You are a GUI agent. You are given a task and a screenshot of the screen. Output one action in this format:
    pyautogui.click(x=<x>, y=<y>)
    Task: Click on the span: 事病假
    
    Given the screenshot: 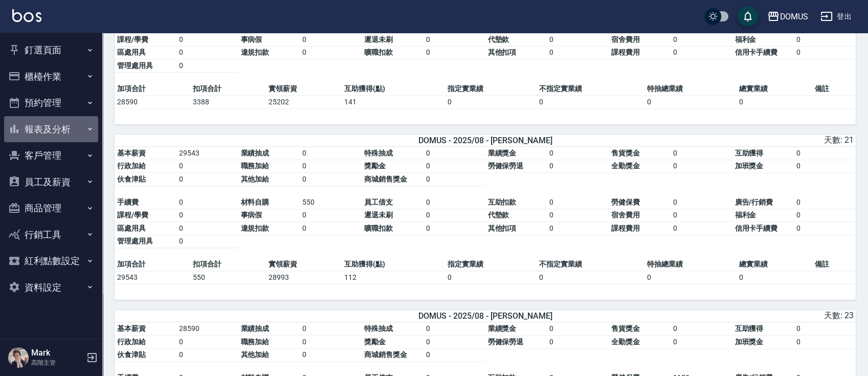 What is the action you would take?
    pyautogui.click(x=252, y=215)
    